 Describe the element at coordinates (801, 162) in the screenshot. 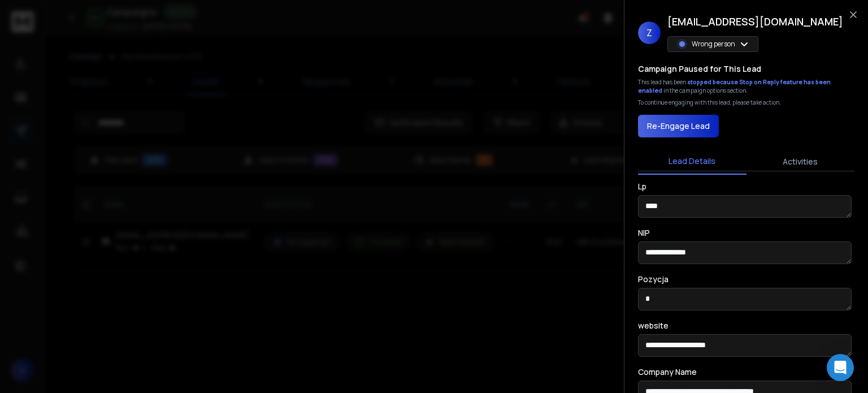

I see `button: Activities` at that location.